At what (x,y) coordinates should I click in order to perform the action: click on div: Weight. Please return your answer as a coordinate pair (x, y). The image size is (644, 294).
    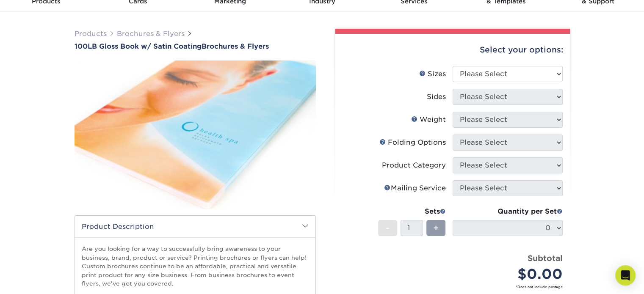
    Looking at the image, I should click on (428, 120).